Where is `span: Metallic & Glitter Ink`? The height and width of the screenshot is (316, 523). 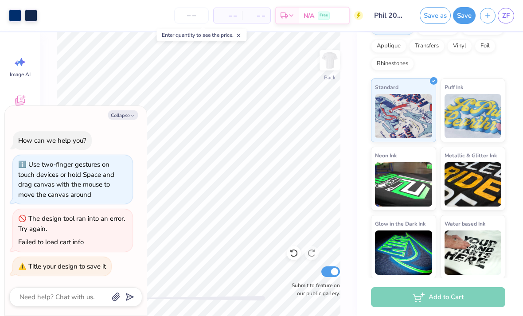
span: Metallic & Glitter Ink is located at coordinates (471, 155).